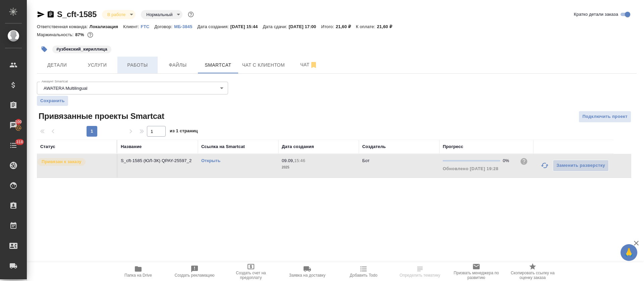  I want to click on span: Заменить разверстку, so click(581, 165).